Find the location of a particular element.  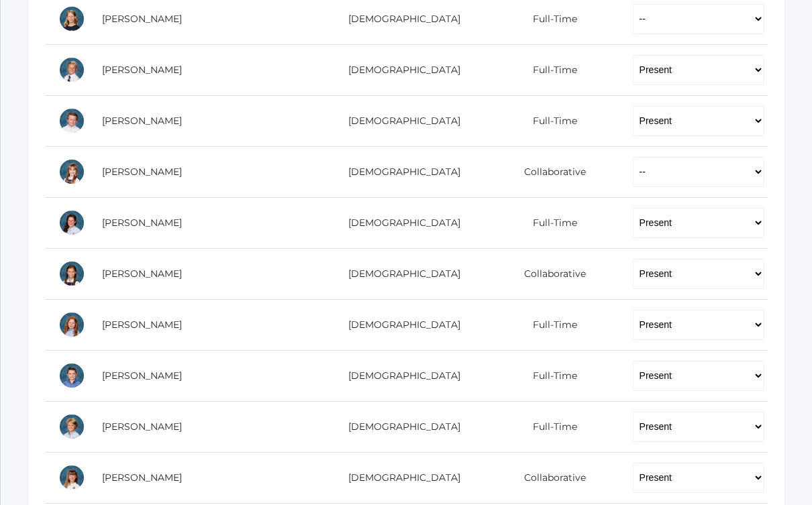

div: William Sigwing is located at coordinates (72, 427).